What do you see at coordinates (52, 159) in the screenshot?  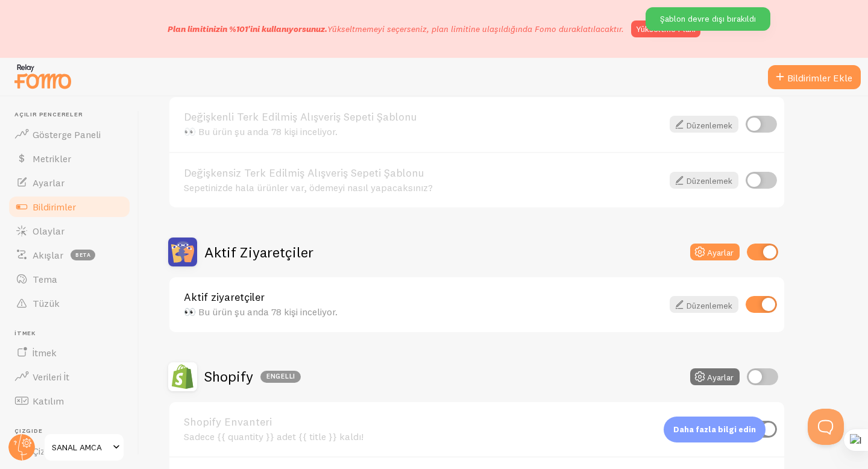 I see `font: Metrikler` at bounding box center [52, 159].